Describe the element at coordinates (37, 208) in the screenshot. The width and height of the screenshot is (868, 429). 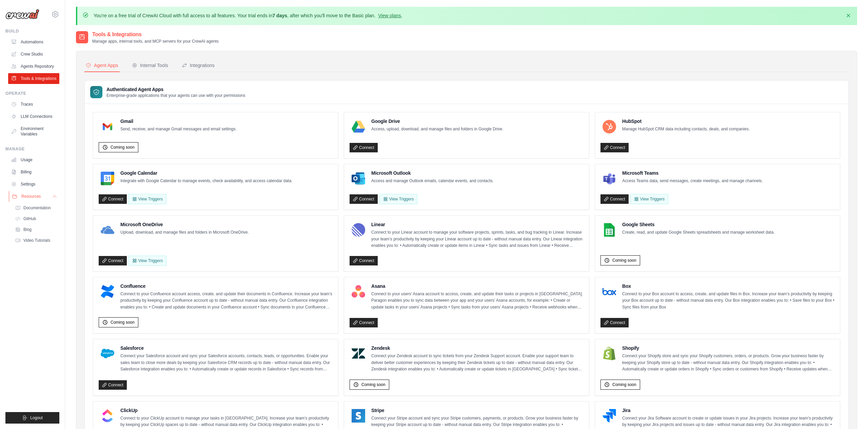
I see `span: Documentation` at that location.